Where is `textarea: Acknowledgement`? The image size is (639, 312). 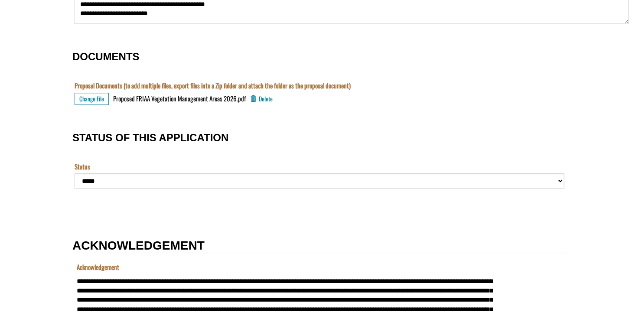
textarea: Acknowledgement is located at coordinates (210, 33).